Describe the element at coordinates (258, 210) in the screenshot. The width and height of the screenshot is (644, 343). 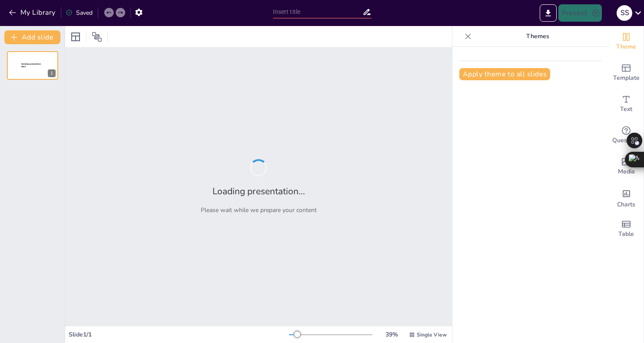
I see `p: Please wait while we prepare your content` at that location.